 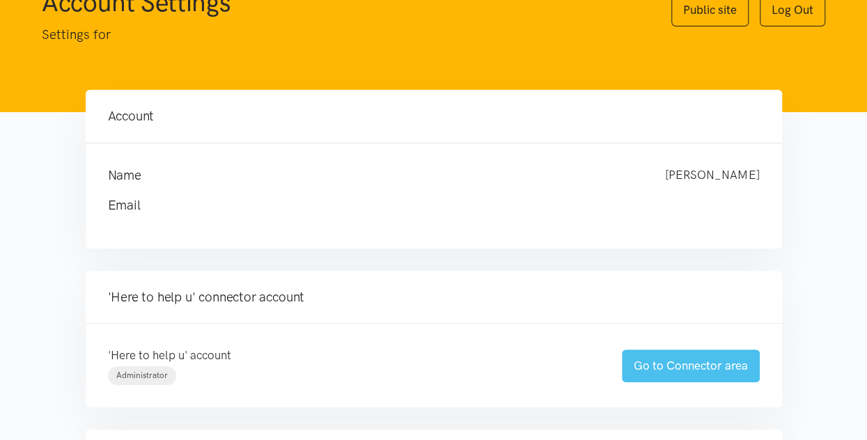 I want to click on span: Administrator, so click(x=142, y=375).